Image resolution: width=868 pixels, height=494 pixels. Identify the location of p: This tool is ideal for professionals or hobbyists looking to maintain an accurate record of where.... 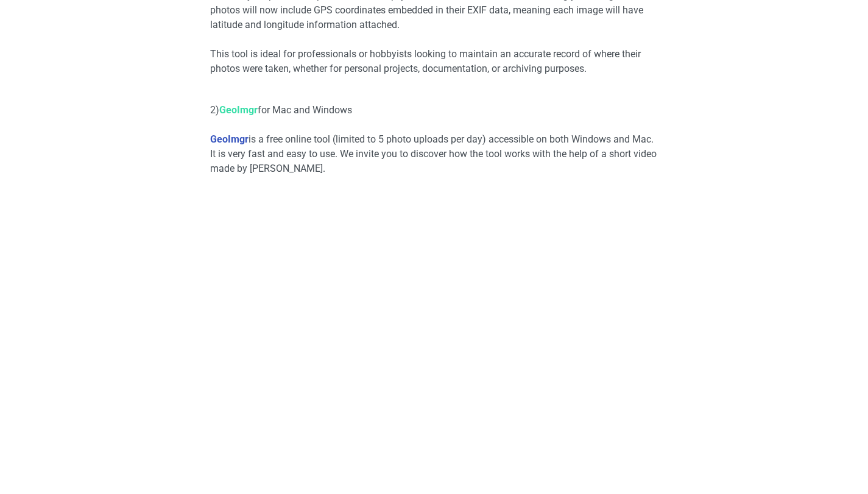
(435, 62).